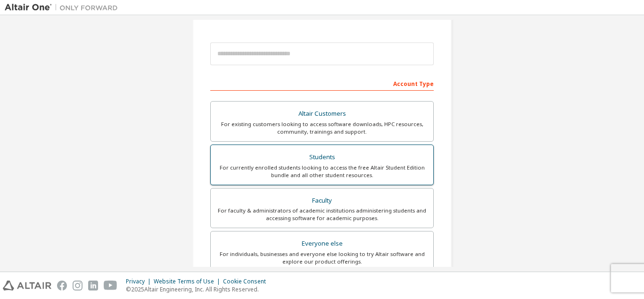  I want to click on div: Faculty, so click(322, 200).